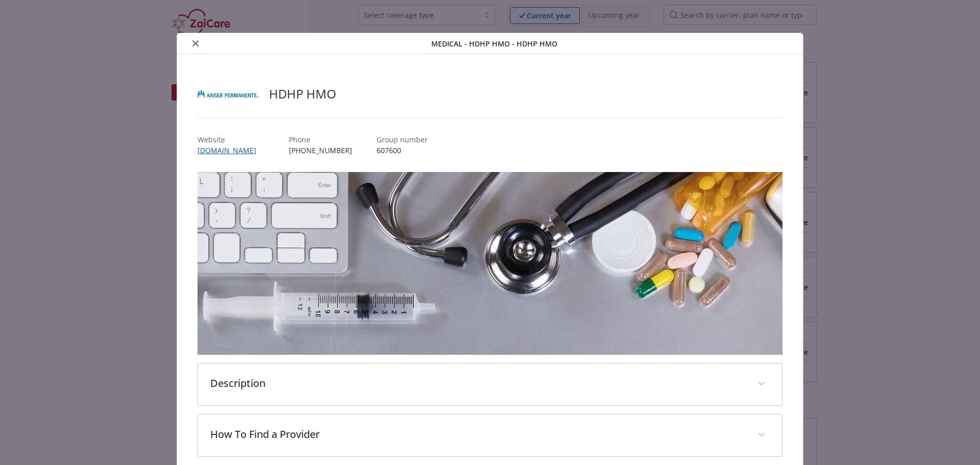 The width and height of the screenshot is (980, 465). Describe the element at coordinates (195, 44) in the screenshot. I see `button: close` at that location.